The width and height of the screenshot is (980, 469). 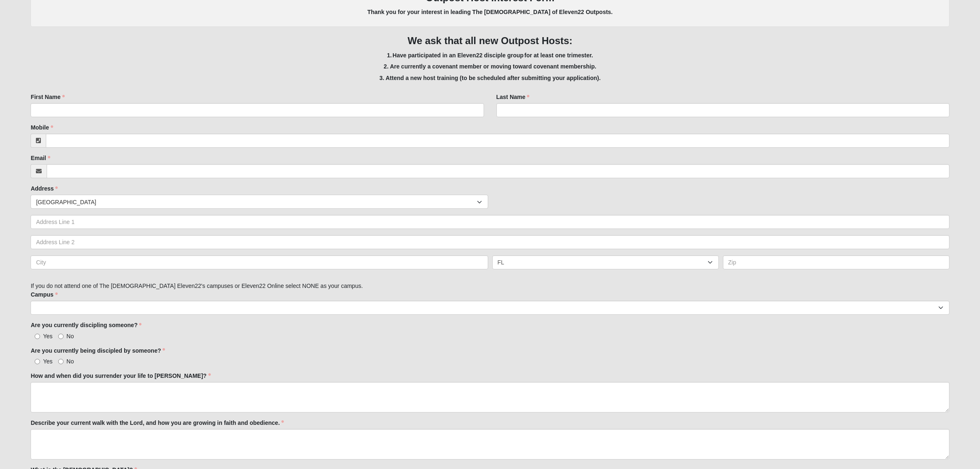 What do you see at coordinates (44, 189) in the screenshot?
I see `label: Address` at bounding box center [44, 189].